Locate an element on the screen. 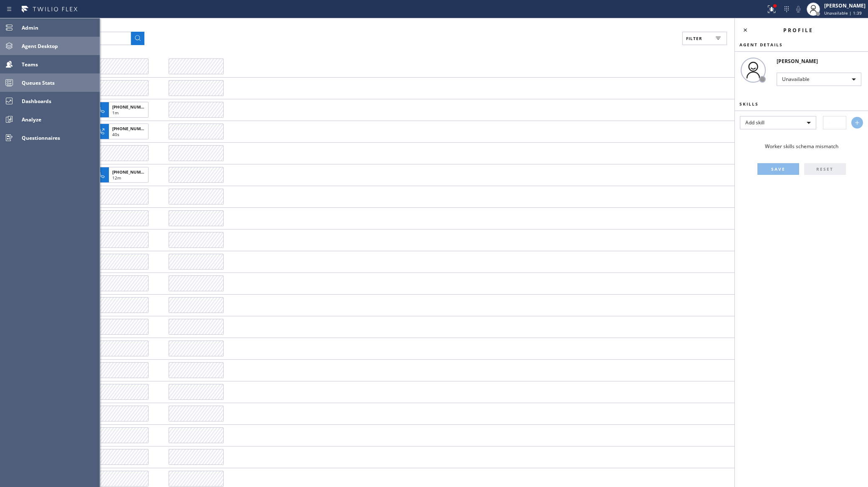 The width and height of the screenshot is (868, 487). span: Queues Stats is located at coordinates (38, 82).